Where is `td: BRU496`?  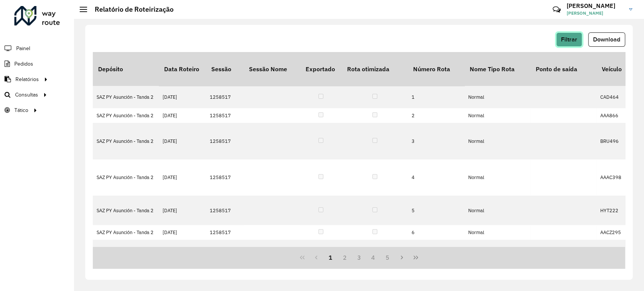
td: BRU496 is located at coordinates (615, 141).